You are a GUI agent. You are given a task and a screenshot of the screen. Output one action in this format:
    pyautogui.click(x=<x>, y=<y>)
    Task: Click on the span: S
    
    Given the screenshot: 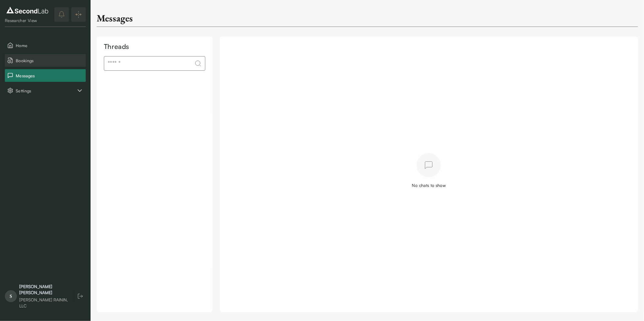 What is the action you would take?
    pyautogui.click(x=11, y=296)
    